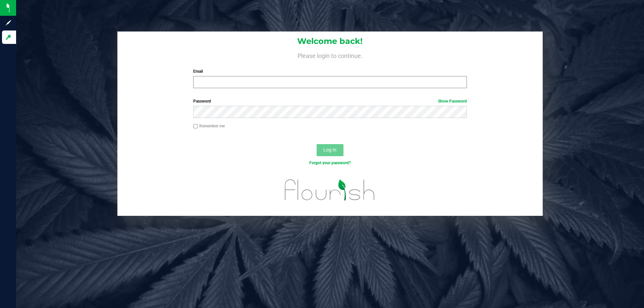 The width and height of the screenshot is (644, 308). Describe the element at coordinates (209, 126) in the screenshot. I see `label: Remember me` at that location.